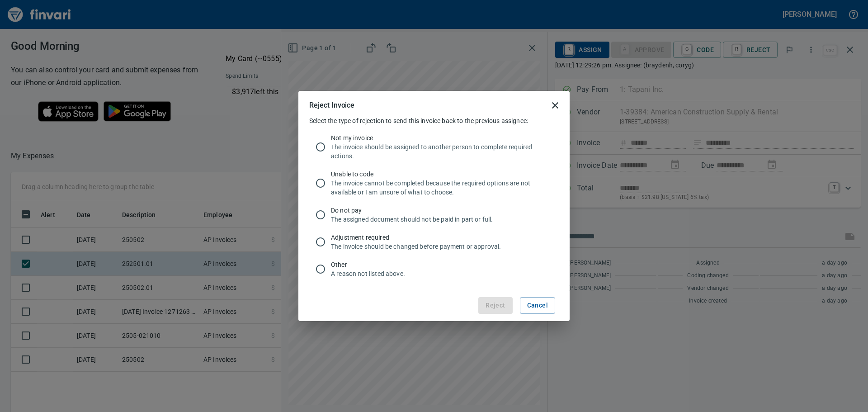 The height and width of the screenshot is (412, 868). I want to click on span: Adjustment required, so click(441, 237).